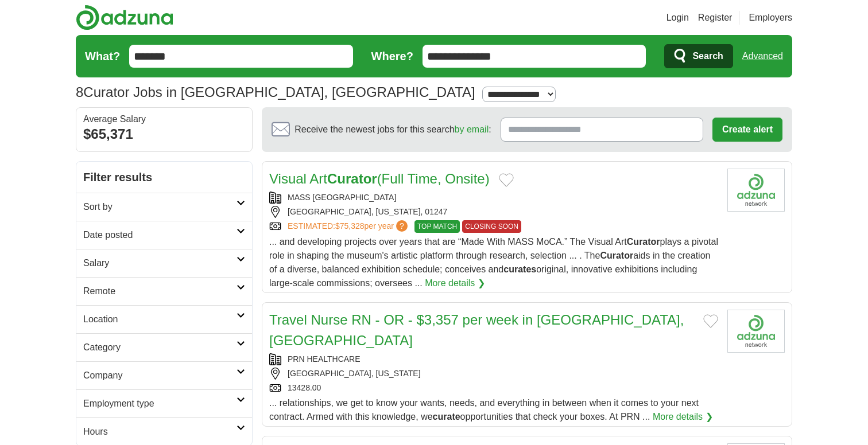 Image resolution: width=868 pixels, height=445 pixels. Describe the element at coordinates (159, 207) in the screenshot. I see `h2: Sort by` at that location.